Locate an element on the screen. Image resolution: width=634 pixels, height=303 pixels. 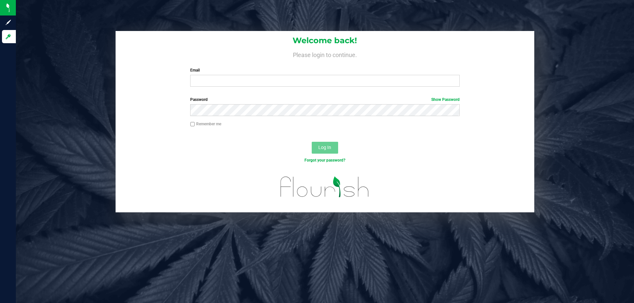
label: Remember me is located at coordinates (206, 124).